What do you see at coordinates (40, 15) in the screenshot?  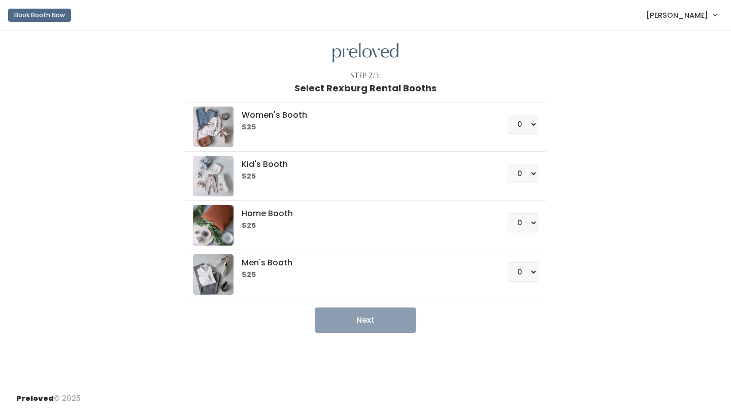 I see `a: Book Booth Now` at bounding box center [40, 15].